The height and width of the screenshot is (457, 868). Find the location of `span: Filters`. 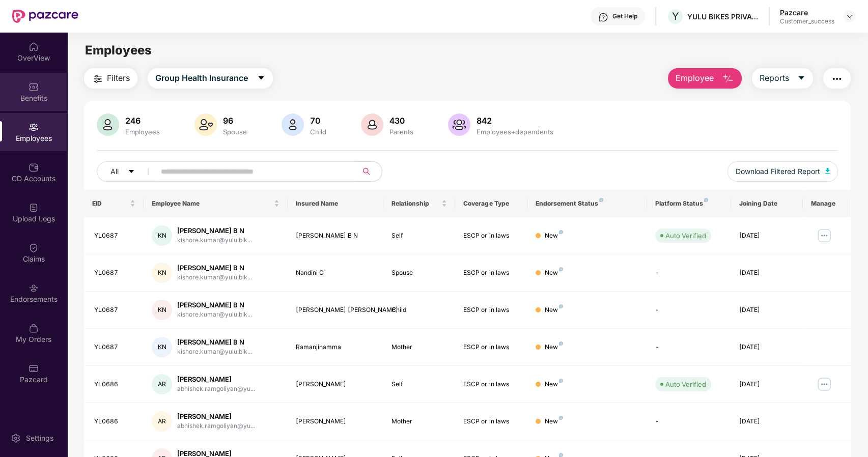

span: Filters is located at coordinates (118, 78).